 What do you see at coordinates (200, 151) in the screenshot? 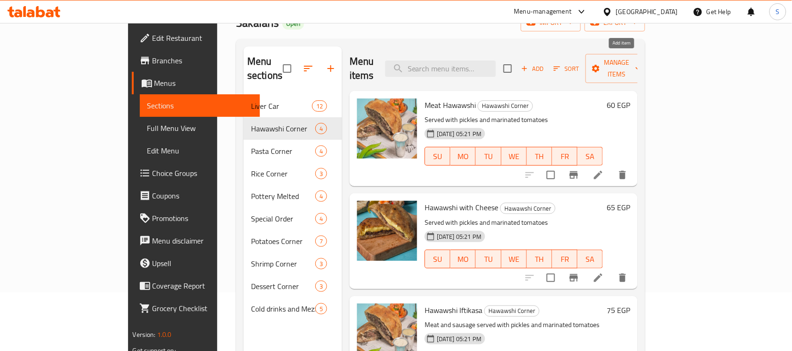
I see `a: Edit Menu` at bounding box center [200, 151].